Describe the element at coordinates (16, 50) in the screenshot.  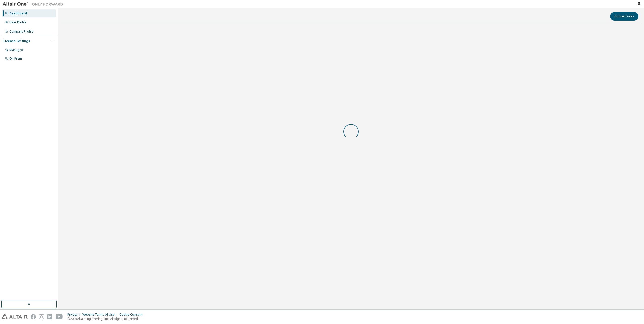
I see `div: Managed` at that location.